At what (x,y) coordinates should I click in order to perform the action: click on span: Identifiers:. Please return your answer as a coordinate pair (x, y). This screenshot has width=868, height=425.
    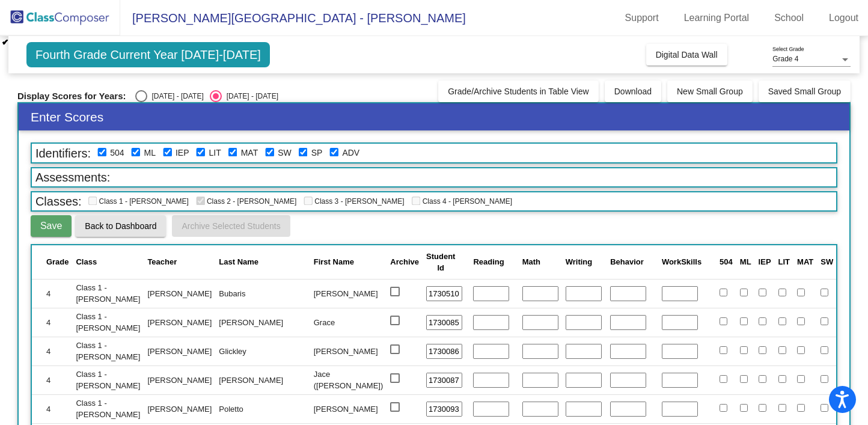
    Looking at the image, I should click on (63, 153).